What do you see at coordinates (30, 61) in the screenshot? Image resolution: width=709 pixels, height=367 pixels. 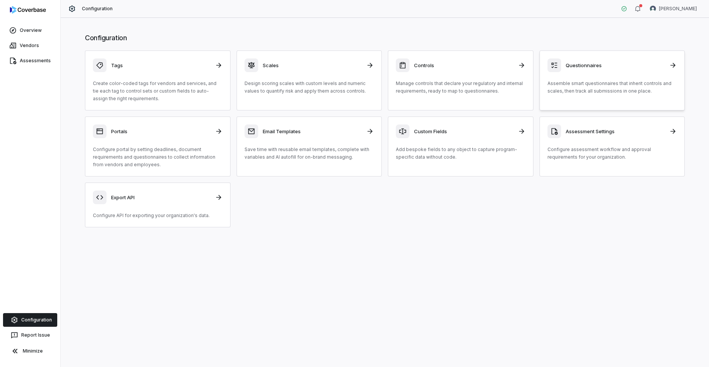 I see `a: Assessments` at bounding box center [30, 61].